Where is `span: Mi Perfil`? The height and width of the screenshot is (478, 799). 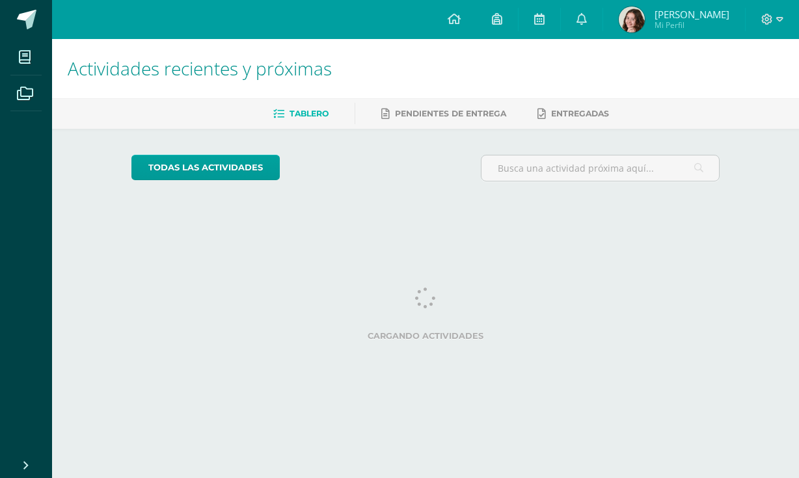
span: Mi Perfil is located at coordinates (691, 25).